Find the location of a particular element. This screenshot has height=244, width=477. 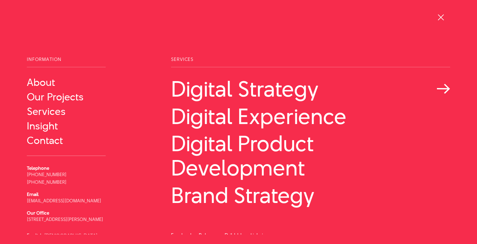

span: Information is located at coordinates (66, 62).